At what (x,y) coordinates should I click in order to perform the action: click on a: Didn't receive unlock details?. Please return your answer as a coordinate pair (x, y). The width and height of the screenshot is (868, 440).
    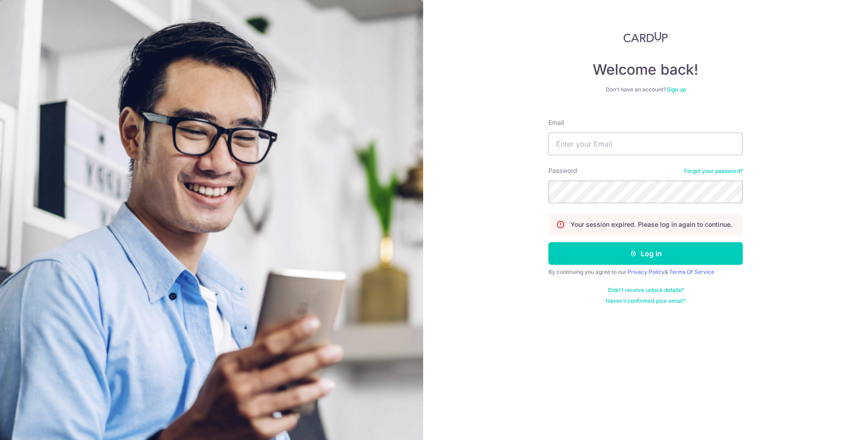
    Looking at the image, I should click on (645, 290).